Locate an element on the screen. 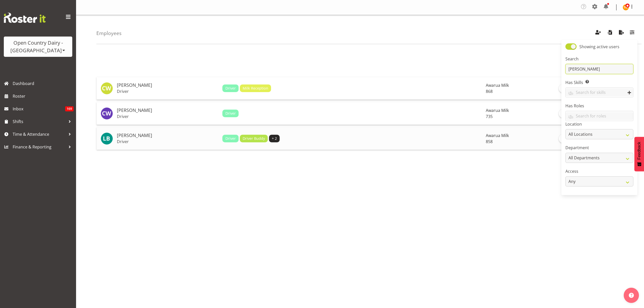 Image resolution: width=644 pixels, height=308 pixels. span: 858 is located at coordinates (489, 142).